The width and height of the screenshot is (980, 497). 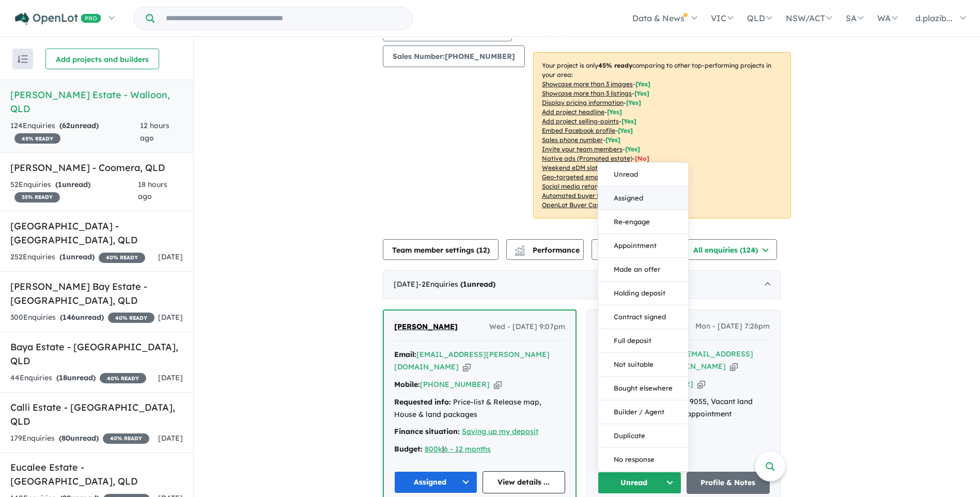 What do you see at coordinates (730, 250) in the screenshot?
I see `button: All enquiries (124)` at bounding box center [730, 250].